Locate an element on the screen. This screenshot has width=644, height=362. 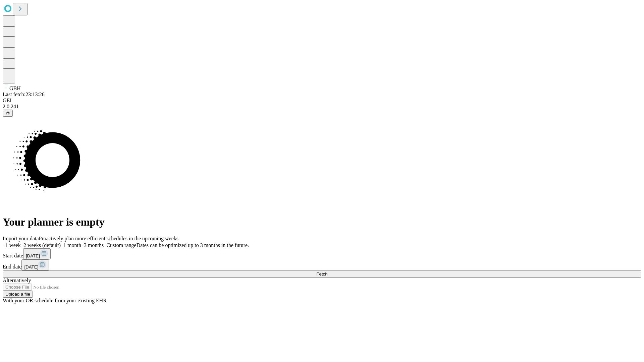
div: 2.0.241 is located at coordinates (322, 106).